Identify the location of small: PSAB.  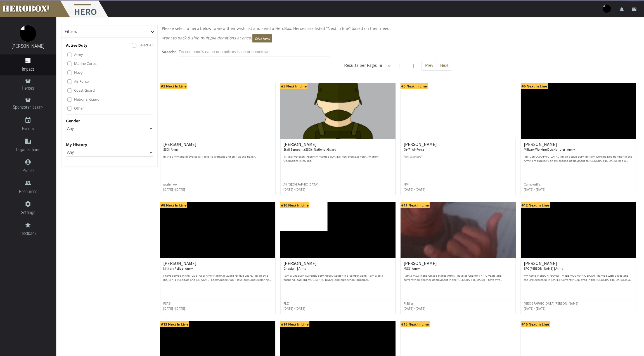
(167, 304).